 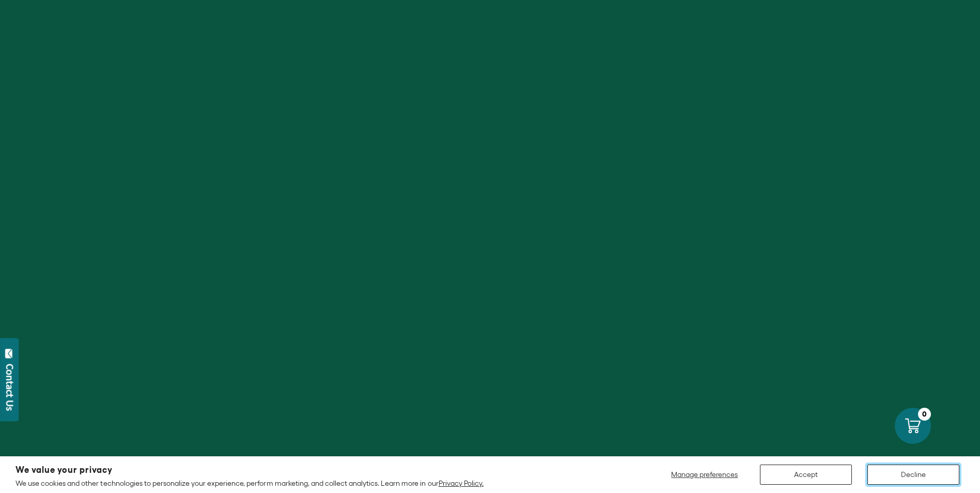 What do you see at coordinates (250, 469) in the screenshot?
I see `h2: We value your privacy` at bounding box center [250, 469].